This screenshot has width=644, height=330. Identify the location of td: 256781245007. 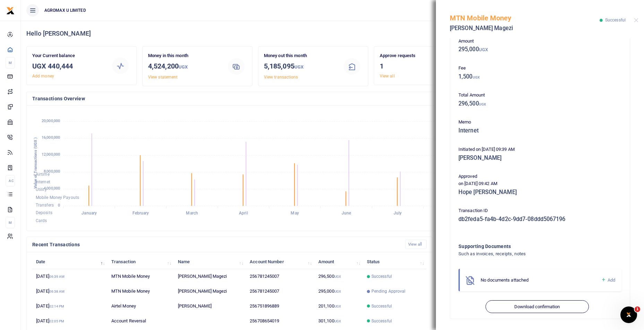
(280, 291).